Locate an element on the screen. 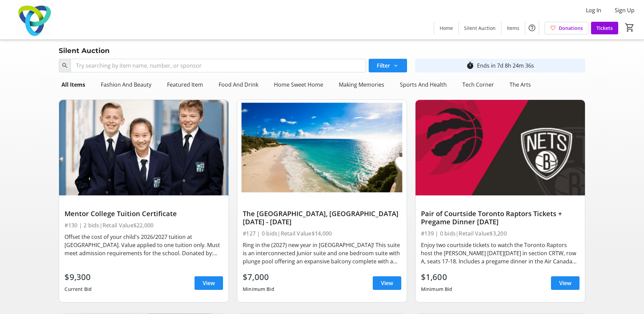  div: Making Memories is located at coordinates (362, 85).